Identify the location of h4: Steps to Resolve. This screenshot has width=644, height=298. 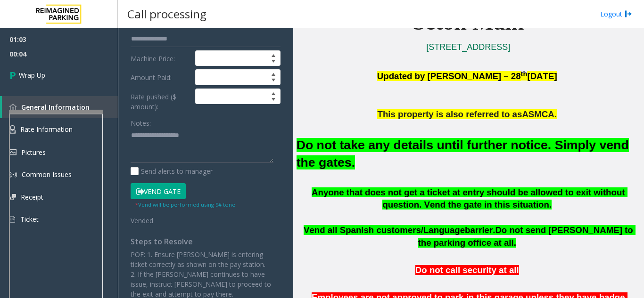
(206, 241).